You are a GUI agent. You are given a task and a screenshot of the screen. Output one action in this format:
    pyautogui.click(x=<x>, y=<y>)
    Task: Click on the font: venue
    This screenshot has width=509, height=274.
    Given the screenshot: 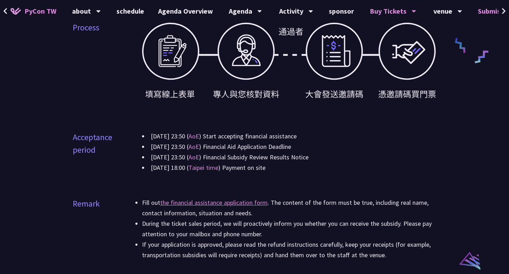 What is the action you would take?
    pyautogui.click(x=443, y=11)
    